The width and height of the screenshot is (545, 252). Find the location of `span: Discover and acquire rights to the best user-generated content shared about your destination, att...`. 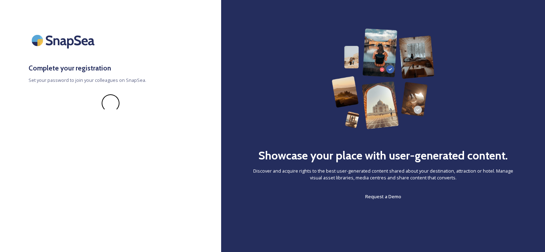

span: Discover and acquire rights to the best user-generated content shared about your destination, att... is located at coordinates (383, 175).